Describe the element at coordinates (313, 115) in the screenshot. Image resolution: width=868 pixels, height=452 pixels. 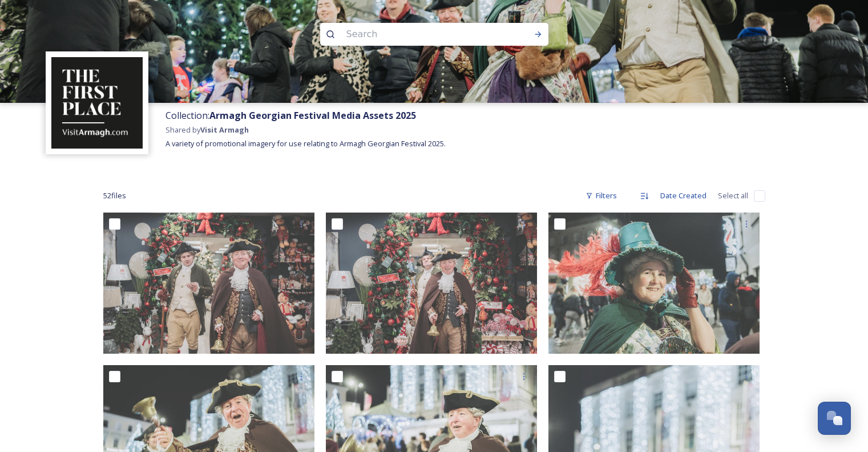
I see `strong: Armagh Georgian Festival Media Assets 2025` at that location.